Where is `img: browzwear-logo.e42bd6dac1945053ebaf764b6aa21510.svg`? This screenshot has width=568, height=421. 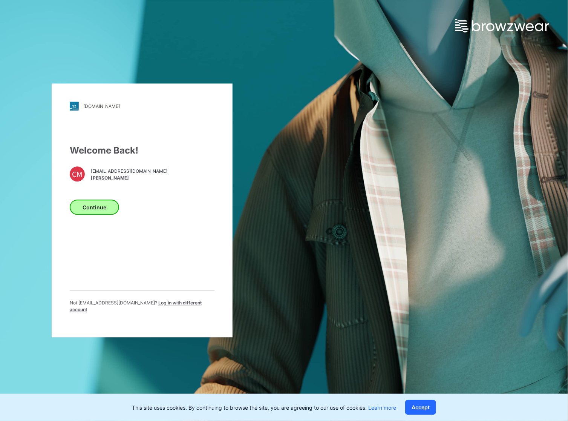
img: browzwear-logo.e42bd6dac1945053ebaf764b6aa21510.svg is located at coordinates (502, 26).